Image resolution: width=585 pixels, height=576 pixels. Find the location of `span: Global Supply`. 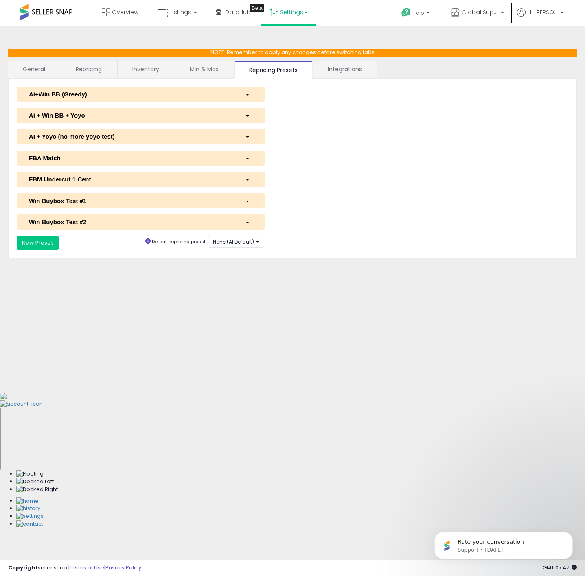

span: Global Supply is located at coordinates (480, 12).